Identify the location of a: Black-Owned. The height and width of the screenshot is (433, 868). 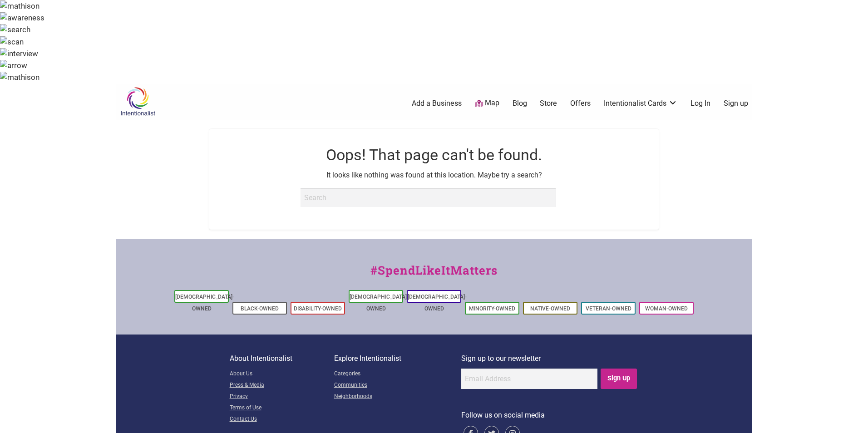
(259, 308).